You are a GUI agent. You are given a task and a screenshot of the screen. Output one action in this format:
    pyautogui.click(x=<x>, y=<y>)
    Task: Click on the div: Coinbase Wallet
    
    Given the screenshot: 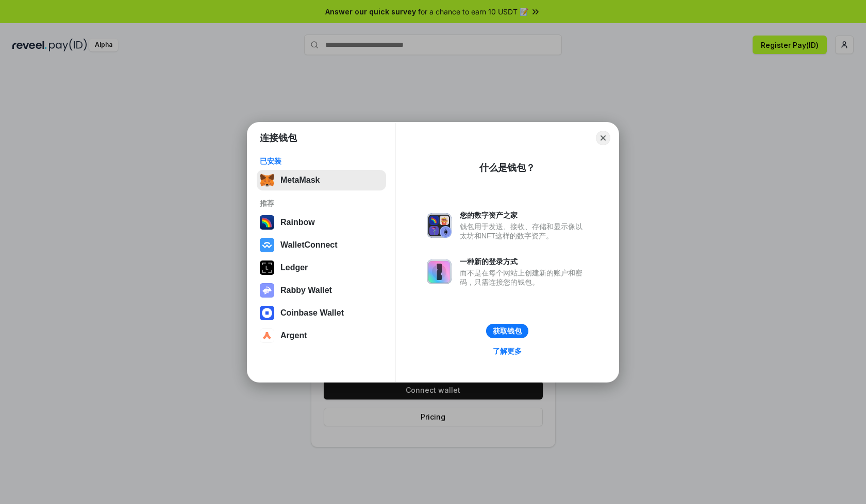 What is the action you would take?
    pyautogui.click(x=311, y=313)
    